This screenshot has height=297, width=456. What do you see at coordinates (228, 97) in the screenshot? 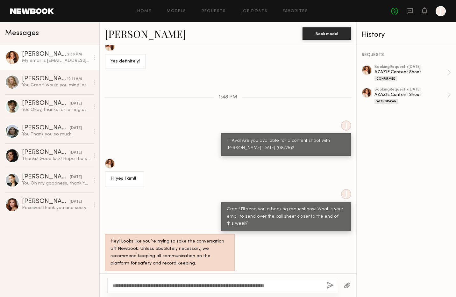
I see `span: 1:48 PM` at bounding box center [228, 97].